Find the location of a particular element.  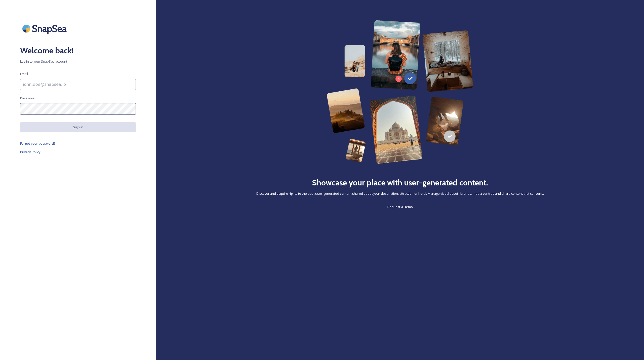

h2: Showcase your place with user-generated content. is located at coordinates (400, 183).